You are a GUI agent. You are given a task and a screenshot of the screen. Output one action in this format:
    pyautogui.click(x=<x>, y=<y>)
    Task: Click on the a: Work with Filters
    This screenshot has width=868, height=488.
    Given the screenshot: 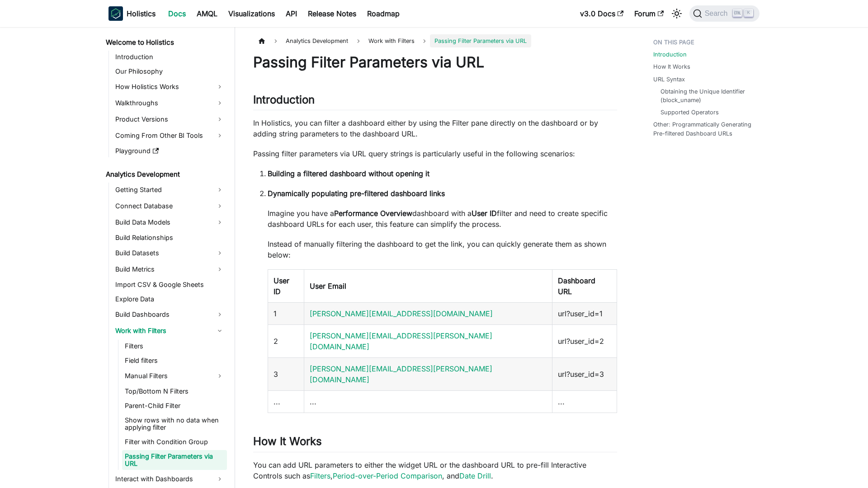 What is the action you would take?
    pyautogui.click(x=169, y=331)
    